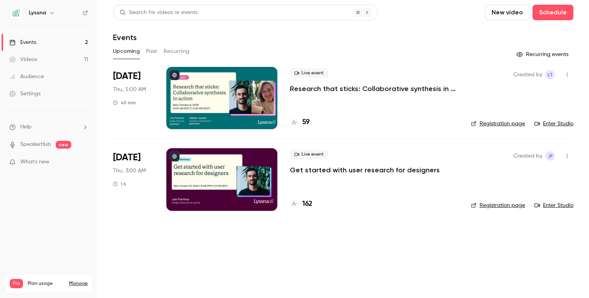 This screenshot has width=589, height=298. Describe the element at coordinates (23, 42) in the screenshot. I see `div: Events` at that location.